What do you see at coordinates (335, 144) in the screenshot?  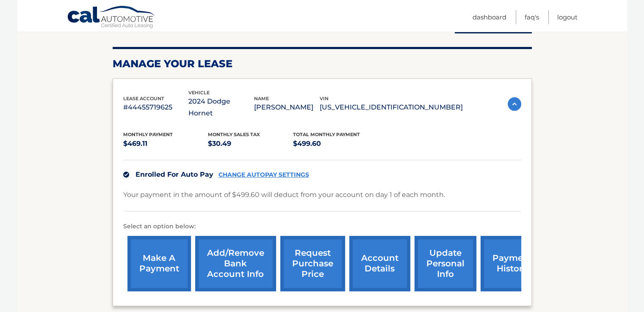 I see `p: $499.60` at bounding box center [335, 144].